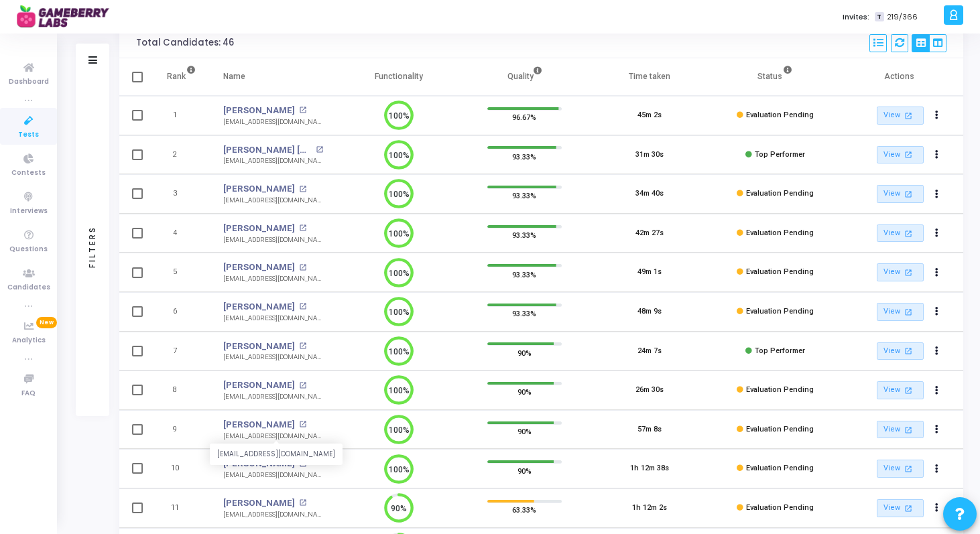 The height and width of the screenshot is (534, 980). Describe the element at coordinates (649, 155) in the screenshot. I see `div: 31m 30s` at that location.